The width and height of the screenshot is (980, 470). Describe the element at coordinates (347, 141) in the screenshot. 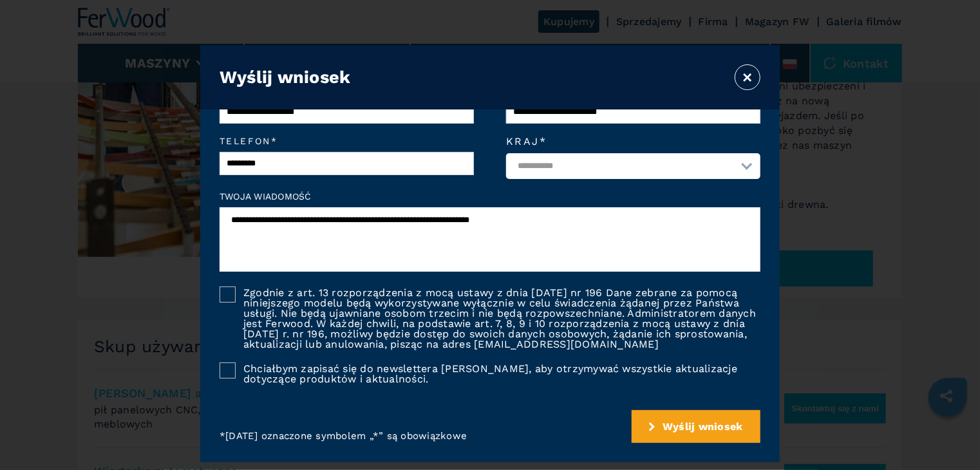

I see `em: Telefon` at that location.